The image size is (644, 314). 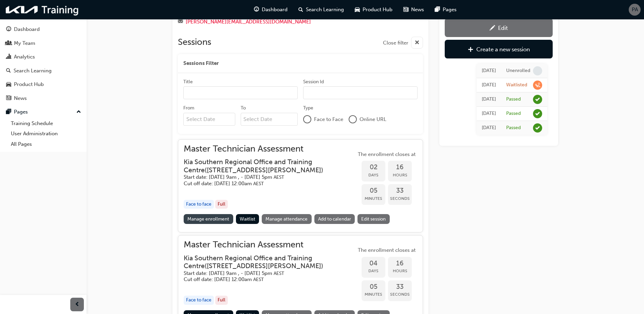 What do you see at coordinates (373, 294) in the screenshot?
I see `span: Minutes` at bounding box center [373, 294].